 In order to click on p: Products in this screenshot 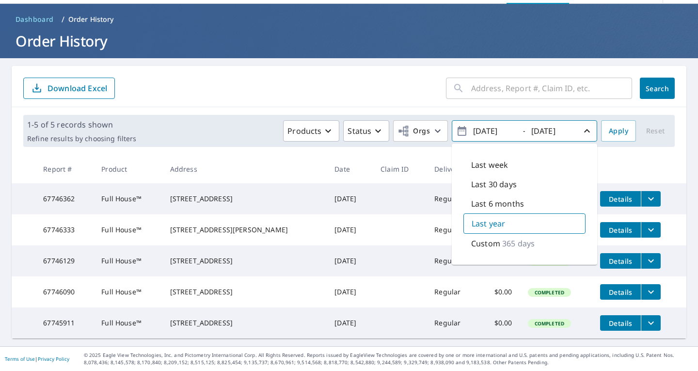, I will do `click(304, 131)`.